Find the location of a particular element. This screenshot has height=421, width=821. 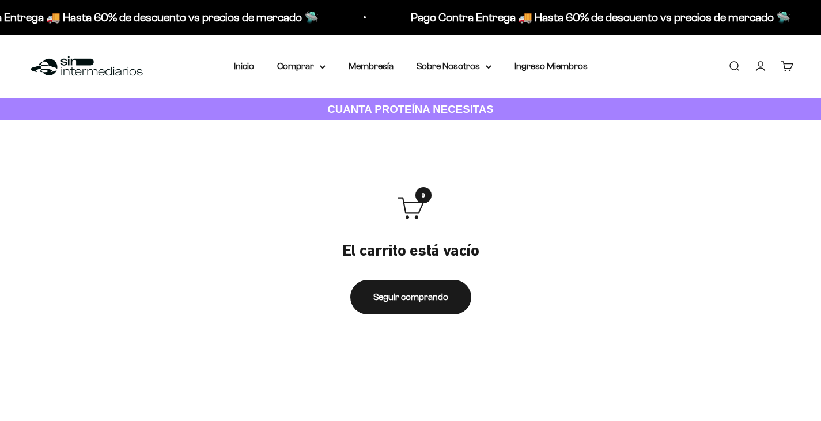

p: Pago Contra Entrega 🚚 Hasta 60% de descuento vs precios de mercado 🛸 is located at coordinates (593, 17).